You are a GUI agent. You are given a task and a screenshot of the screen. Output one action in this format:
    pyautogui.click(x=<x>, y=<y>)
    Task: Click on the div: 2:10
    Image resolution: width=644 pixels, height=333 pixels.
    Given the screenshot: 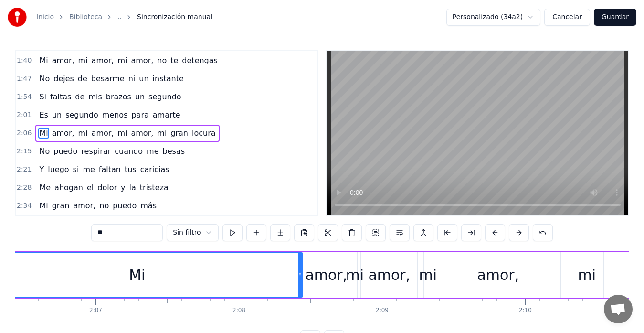 What is the action you would take?
    pyautogui.click(x=525, y=310)
    